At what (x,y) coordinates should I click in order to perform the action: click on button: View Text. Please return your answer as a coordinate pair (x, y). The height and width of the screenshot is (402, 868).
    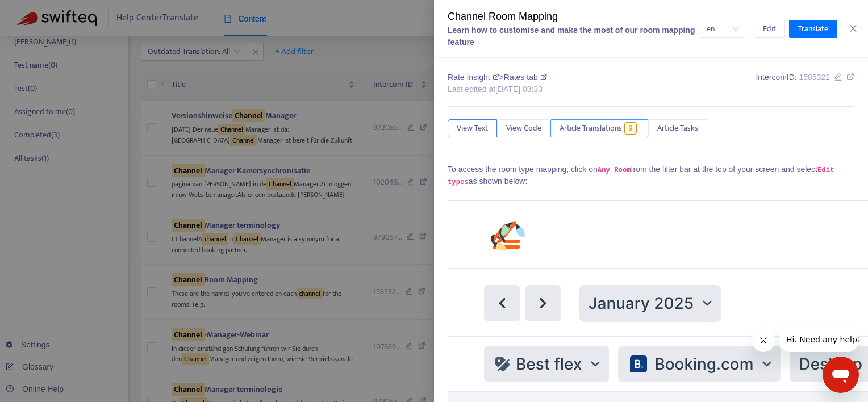
    Looking at the image, I should click on (472, 128).